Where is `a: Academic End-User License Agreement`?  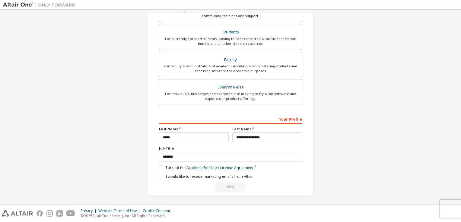
a: Academic End-User License Agreement is located at coordinates (220, 168).